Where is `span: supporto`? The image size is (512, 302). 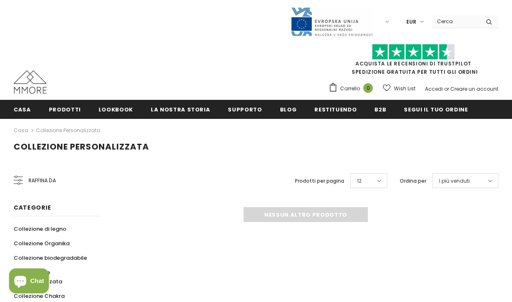 span: supporto is located at coordinates (245, 109).